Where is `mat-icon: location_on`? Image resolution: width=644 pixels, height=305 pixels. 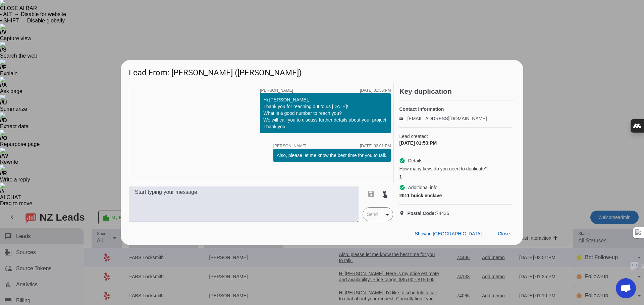
mat-icon: location_on is located at coordinates (403, 214).